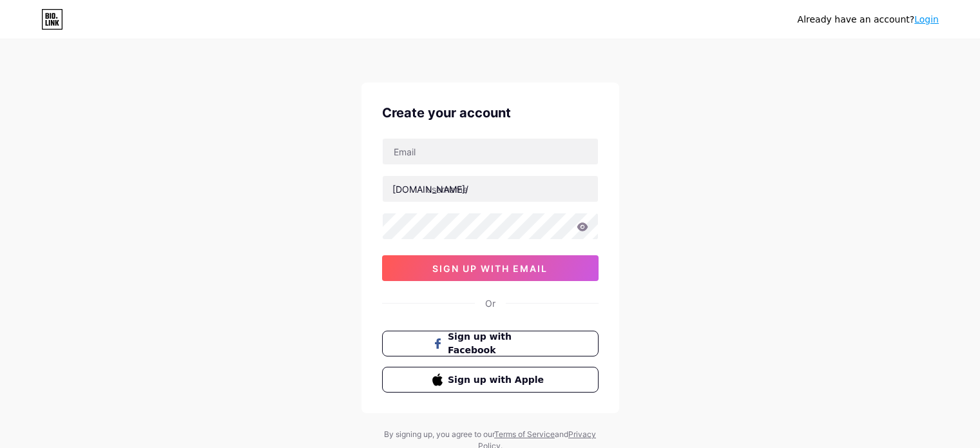 Image resolution: width=980 pixels, height=448 pixels. Describe the element at coordinates (927, 19) in the screenshot. I see `a: Login` at that location.